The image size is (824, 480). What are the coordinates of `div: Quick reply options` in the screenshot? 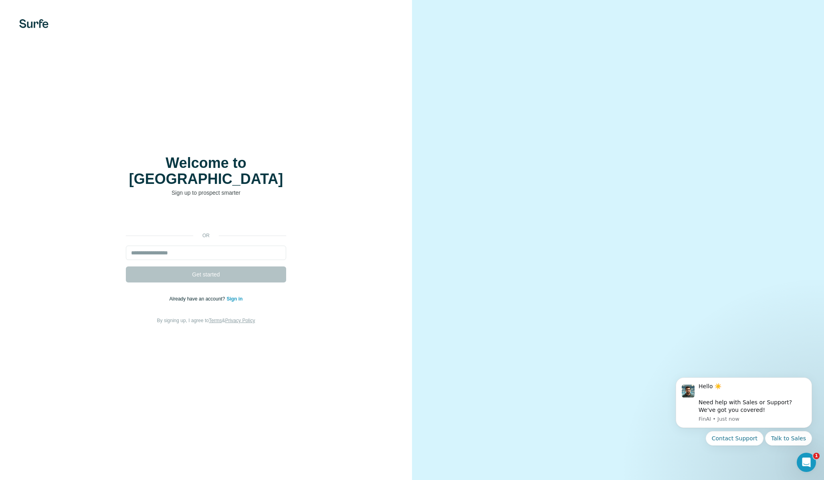 It's located at (80, 71).